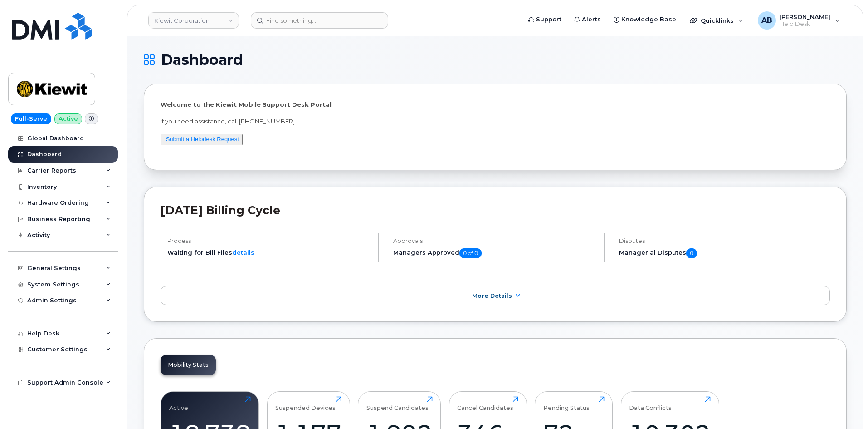 The image size is (868, 429). What do you see at coordinates (566, 403) in the screenshot?
I see `div: Pending Status` at bounding box center [566, 403].